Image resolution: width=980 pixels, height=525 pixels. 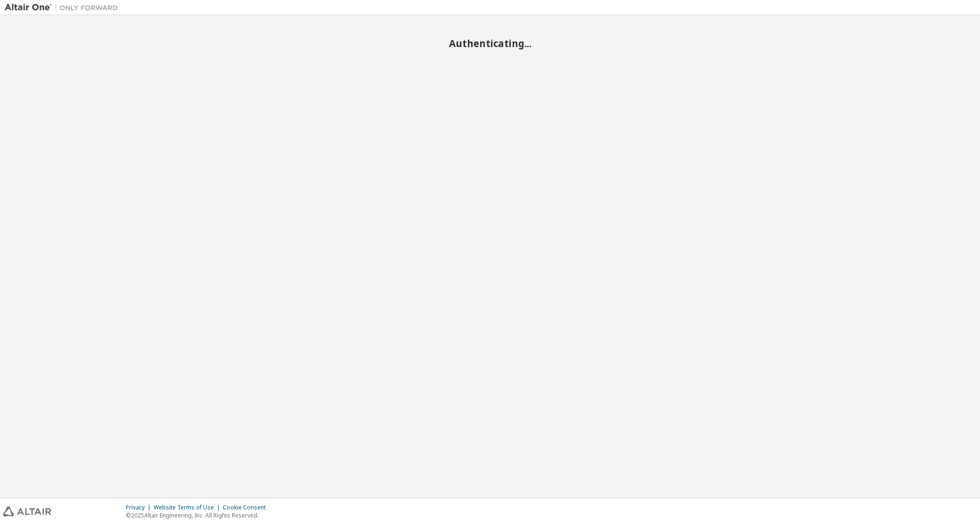 I want to click on img: Altair One, so click(x=64, y=8).